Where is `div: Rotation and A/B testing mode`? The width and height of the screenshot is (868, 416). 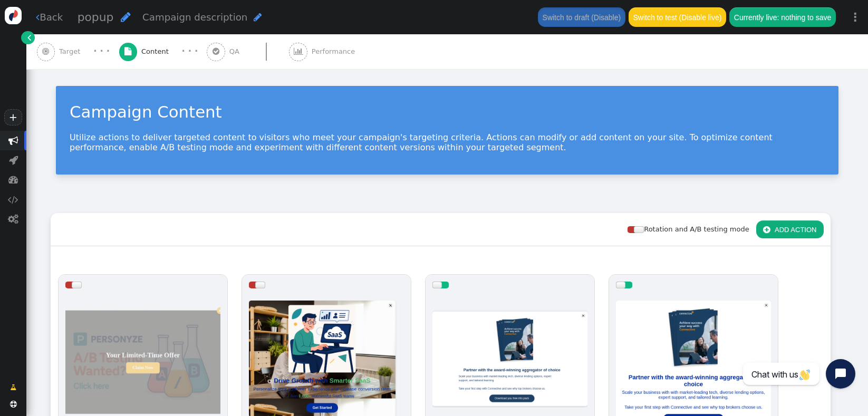 div: Rotation and A/B testing mode is located at coordinates (692, 229).